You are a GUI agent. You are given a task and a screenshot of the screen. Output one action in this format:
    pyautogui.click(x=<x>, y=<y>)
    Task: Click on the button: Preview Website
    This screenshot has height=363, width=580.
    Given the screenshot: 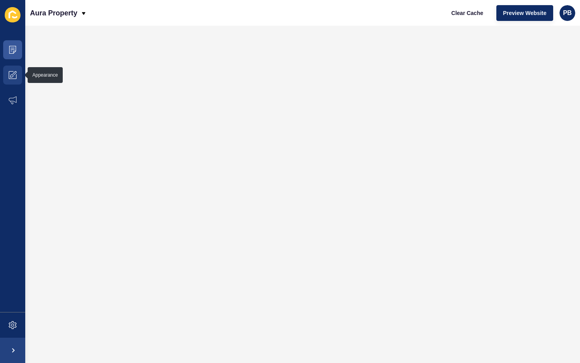 What is the action you would take?
    pyautogui.click(x=525, y=13)
    